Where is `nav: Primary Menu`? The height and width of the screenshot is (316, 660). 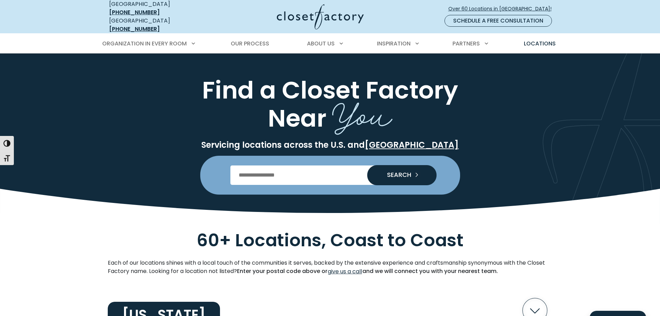
nav: Primary Menu is located at coordinates (330, 44).